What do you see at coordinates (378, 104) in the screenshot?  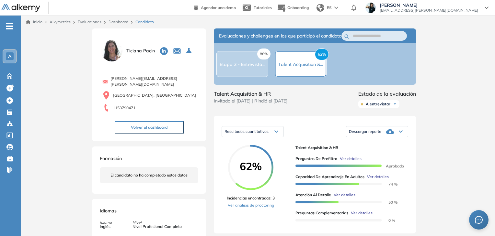 I see `span: A entrevistar` at bounding box center [378, 104].